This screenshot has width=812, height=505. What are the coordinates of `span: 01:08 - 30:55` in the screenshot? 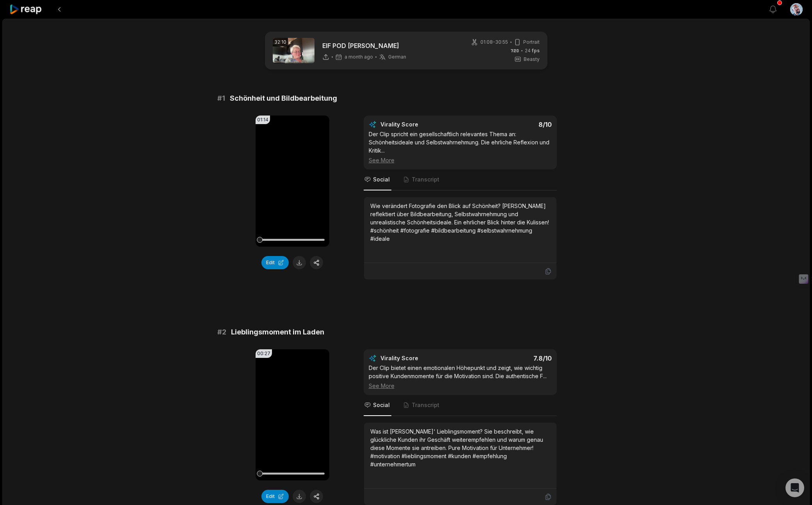 It's located at (494, 42).